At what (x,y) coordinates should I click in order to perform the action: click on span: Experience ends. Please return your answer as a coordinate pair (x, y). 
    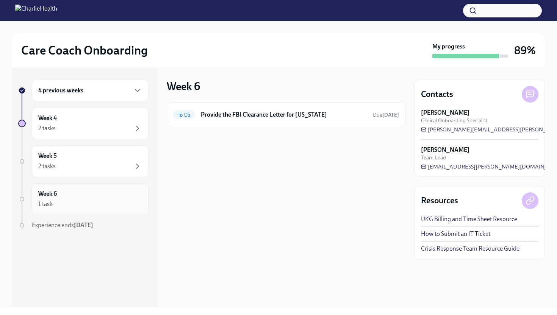
    Looking at the image, I should click on (63, 225).